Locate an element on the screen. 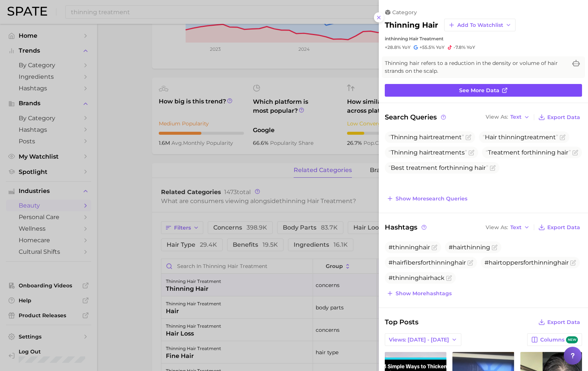 Image resolution: width=588 pixels, height=371 pixels. span: Show more hashtags is located at coordinates (424, 293).